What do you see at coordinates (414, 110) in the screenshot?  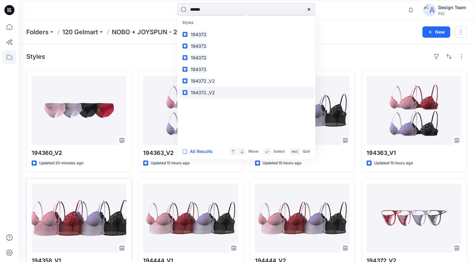 I see `a: 194363_V1` at bounding box center [414, 110].